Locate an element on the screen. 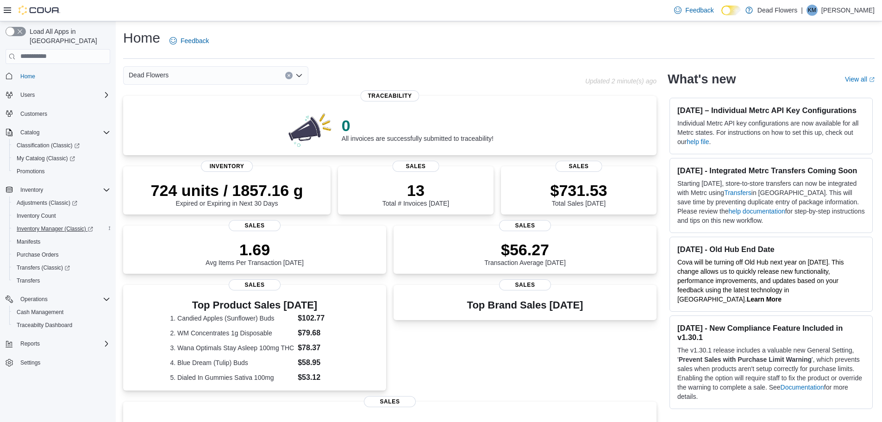 The height and width of the screenshot is (422, 882). dd: $102.77 is located at coordinates (318, 318).